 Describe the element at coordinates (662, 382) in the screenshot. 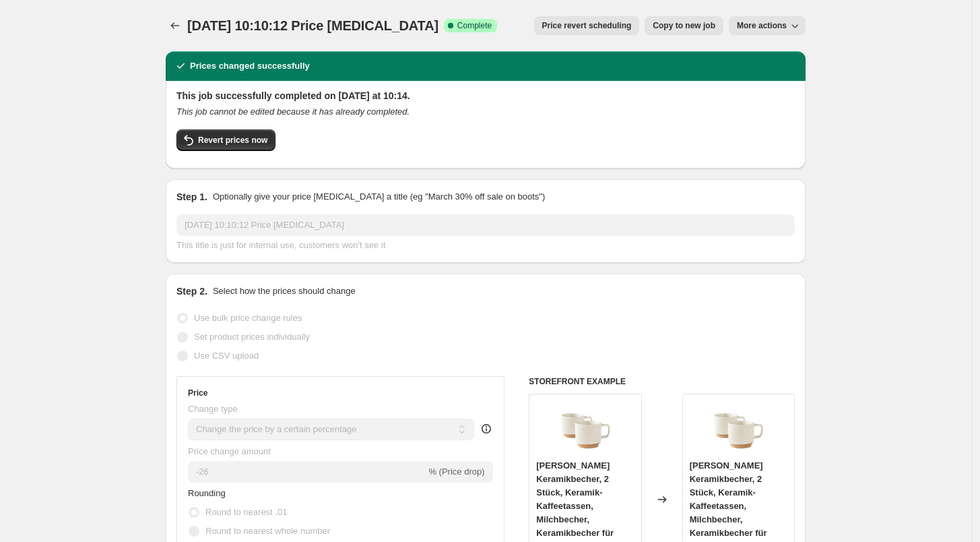

I see `h6: STOREFRONT EXAMPLE` at that location.